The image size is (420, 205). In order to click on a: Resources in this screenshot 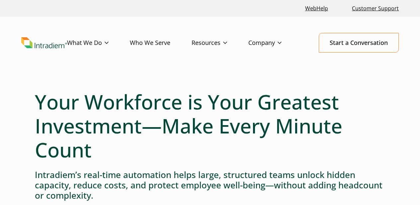, I will do `click(220, 43)`.